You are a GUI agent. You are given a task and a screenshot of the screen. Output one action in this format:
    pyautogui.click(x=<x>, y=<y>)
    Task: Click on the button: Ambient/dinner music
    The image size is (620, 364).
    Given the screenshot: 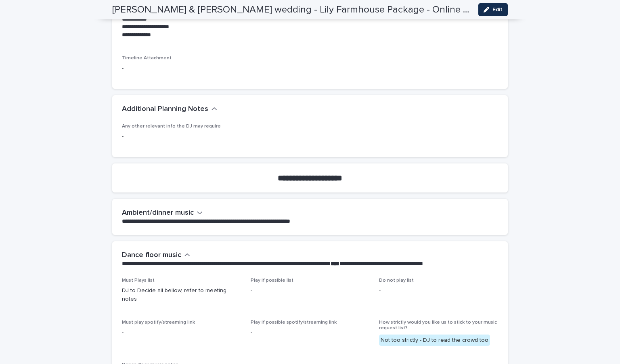 What is the action you would take?
    pyautogui.click(x=162, y=213)
    